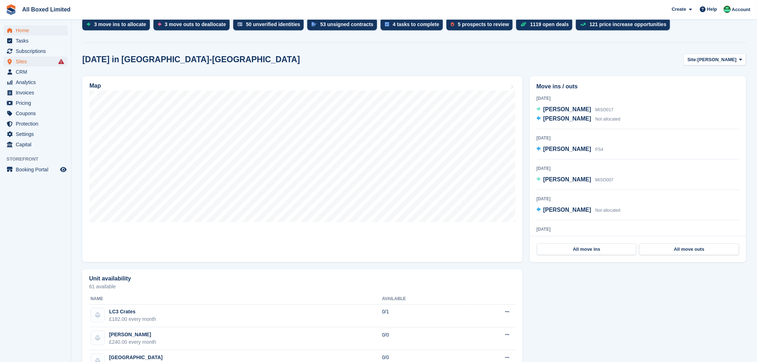 This screenshot has width=757, height=362. Describe the element at coordinates (235, 299) in the screenshot. I see `th: Name` at that location.